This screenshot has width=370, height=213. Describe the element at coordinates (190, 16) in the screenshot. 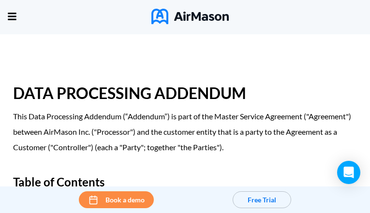

I see `img: AirMason Logo` at that location.